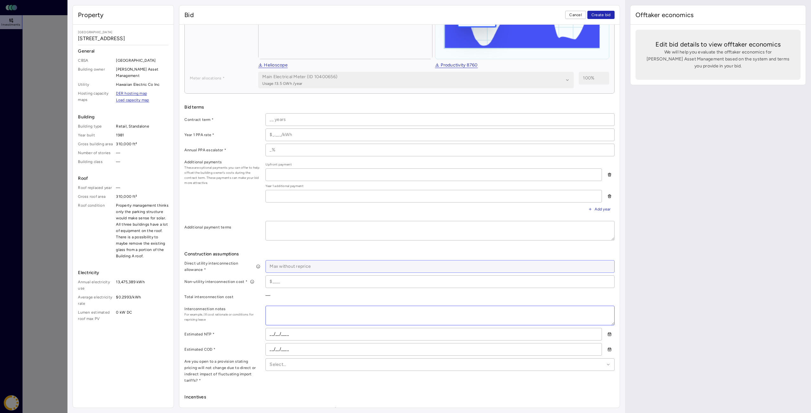 This screenshot has width=811, height=413. Describe the element at coordinates (222, 282) in the screenshot. I see `label: Non-utility interconnection cost *` at that location.